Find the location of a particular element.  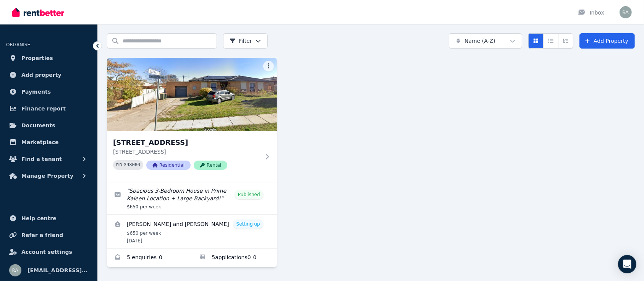

a: Applications for 96 Maribyrnong Ave, Kaleen is located at coordinates (234, 258).